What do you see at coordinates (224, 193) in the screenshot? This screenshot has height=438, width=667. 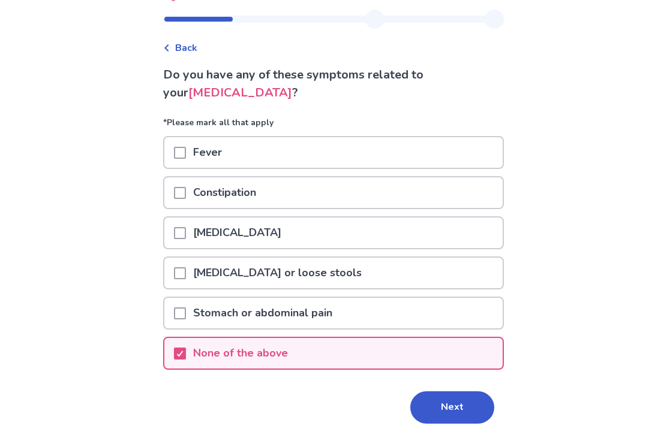 I see `p: Constipation` at bounding box center [224, 193].